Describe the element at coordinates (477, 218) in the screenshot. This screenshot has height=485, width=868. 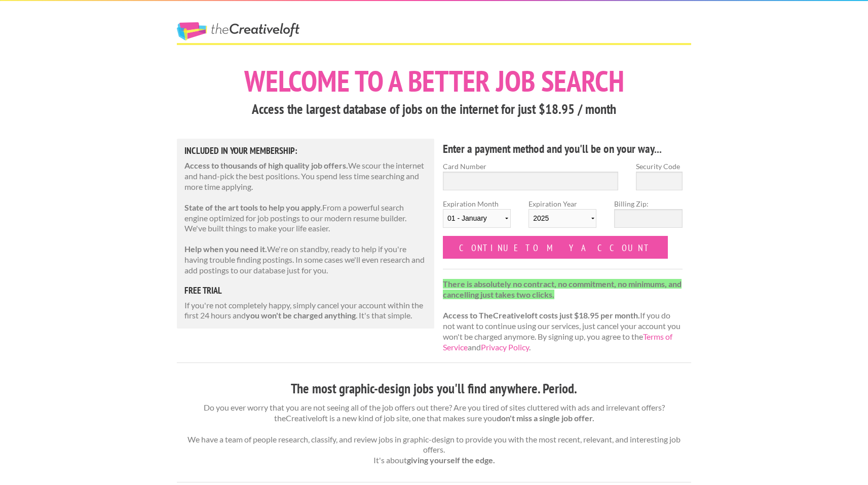
I see `select: Expiration Month` at that location.